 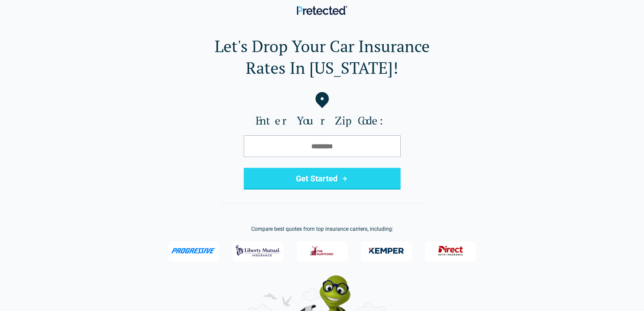 What do you see at coordinates (451, 251) in the screenshot?
I see `img: Direct General` at bounding box center [451, 251].